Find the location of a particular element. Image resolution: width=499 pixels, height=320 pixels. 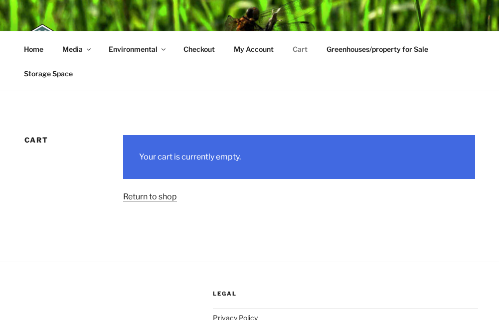

nav: Top Menu is located at coordinates (245, 61).